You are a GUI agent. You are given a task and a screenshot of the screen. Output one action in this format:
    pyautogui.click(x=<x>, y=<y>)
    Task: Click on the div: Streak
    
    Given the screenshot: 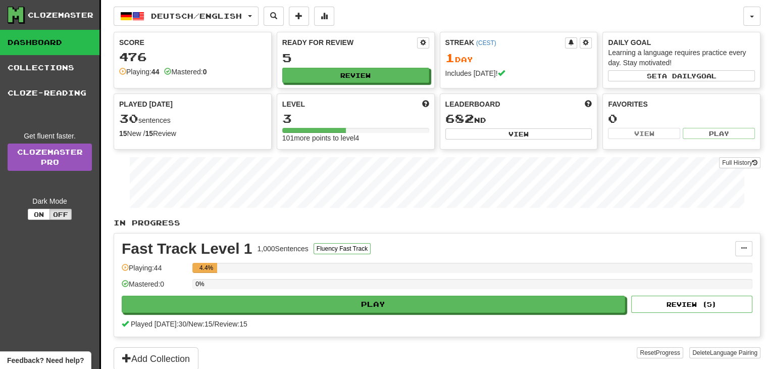 What is the action you would take?
    pyautogui.click(x=506, y=42)
    